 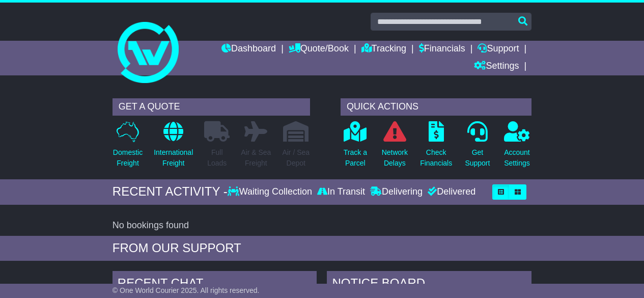 What do you see at coordinates (271, 192) in the screenshot?
I see `div: Waiting Collection` at bounding box center [271, 192].